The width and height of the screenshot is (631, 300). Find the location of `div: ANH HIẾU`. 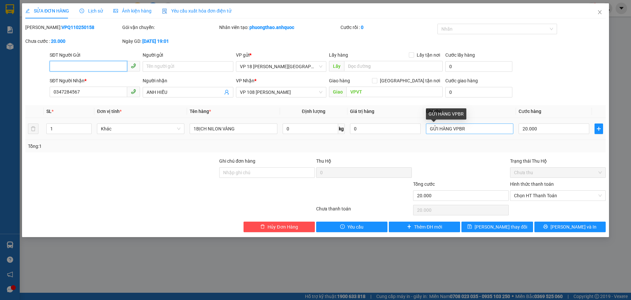

div: ANH HIẾU is located at coordinates (103, 25).